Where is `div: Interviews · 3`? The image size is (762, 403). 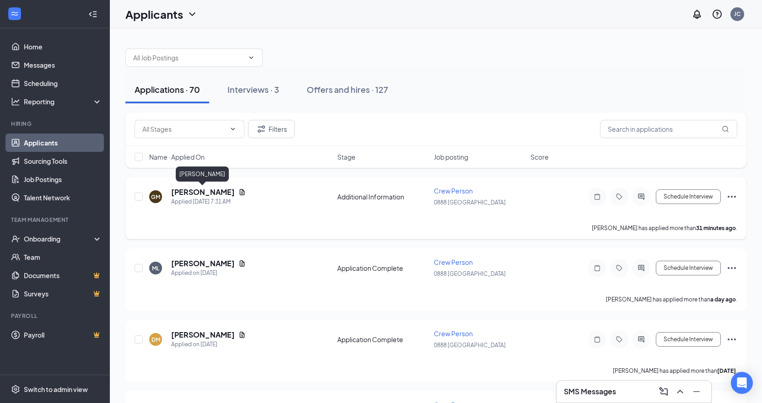 div: Interviews · 3 is located at coordinates (253, 89).